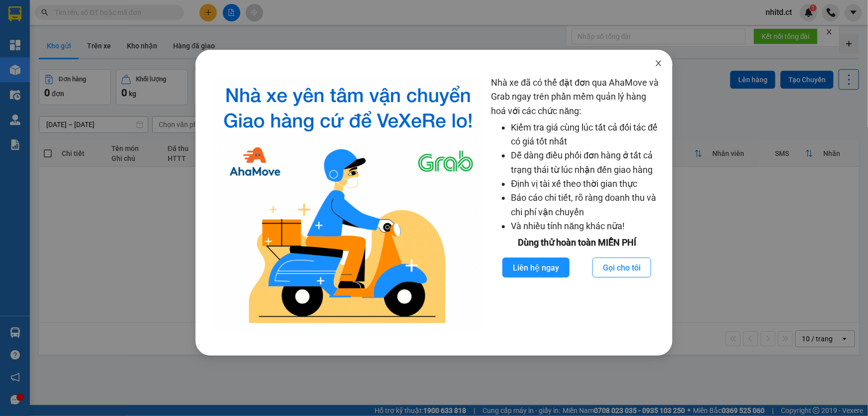 The image size is (868, 416). I want to click on button: Liên hệ ngay, so click(536, 267).